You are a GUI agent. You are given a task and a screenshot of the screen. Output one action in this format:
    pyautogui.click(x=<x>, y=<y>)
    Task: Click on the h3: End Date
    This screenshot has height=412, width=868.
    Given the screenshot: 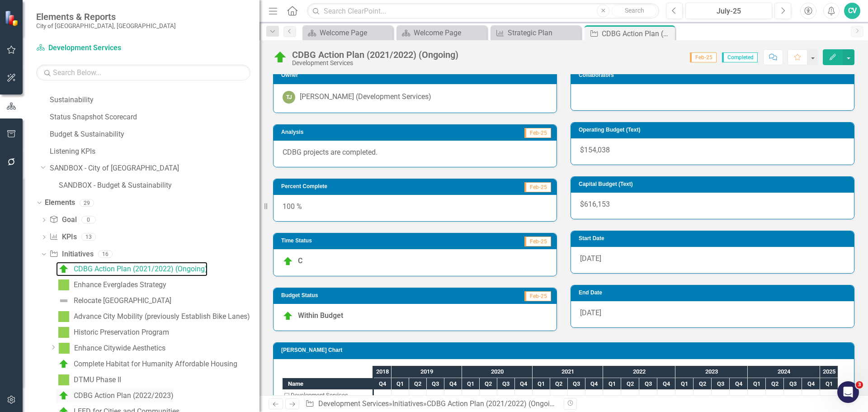 What is the action you would take?
    pyautogui.click(x=714, y=293)
    